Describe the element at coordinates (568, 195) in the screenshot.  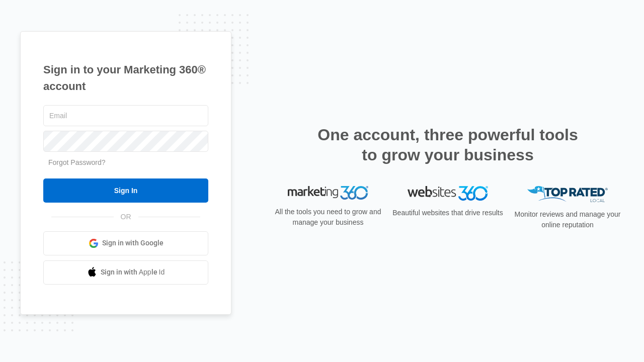
I see `img: Top Rated Local` at that location.